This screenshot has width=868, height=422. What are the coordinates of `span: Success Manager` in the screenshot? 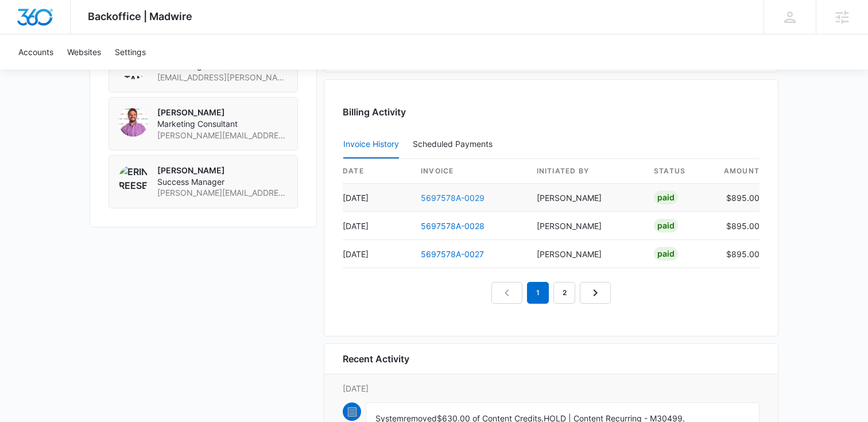 It's located at (222, 182).